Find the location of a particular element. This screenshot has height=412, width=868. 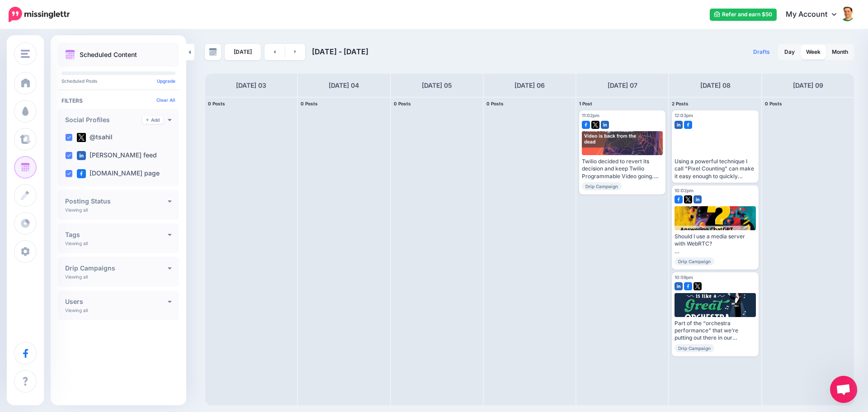

span: 10:02pm is located at coordinates (684, 190).